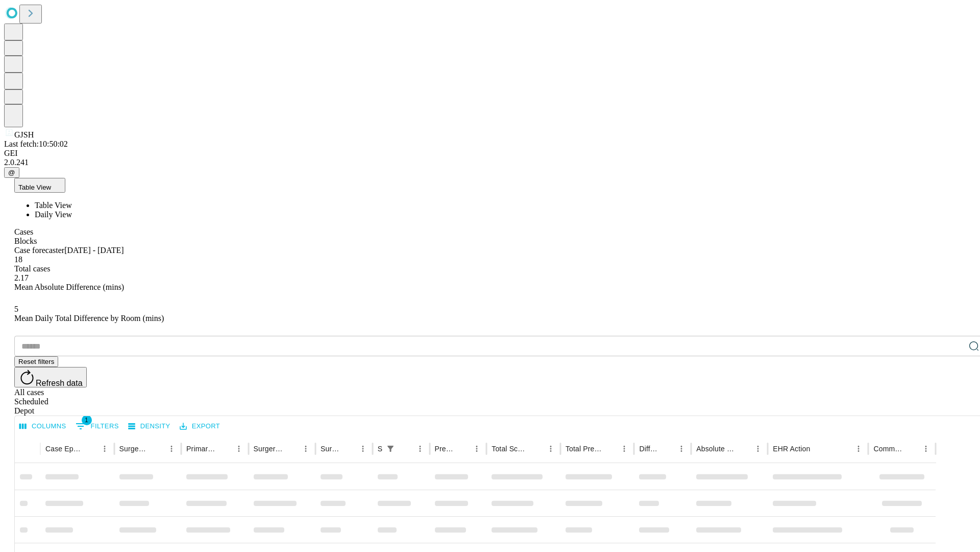  What do you see at coordinates (716, 449) in the screenshot?
I see `div: Absolute Difference` at bounding box center [716, 449].